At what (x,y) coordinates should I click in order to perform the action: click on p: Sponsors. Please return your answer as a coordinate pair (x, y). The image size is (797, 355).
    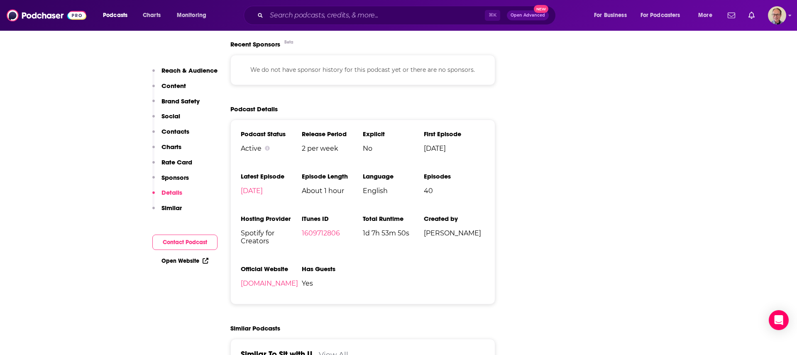
    Looking at the image, I should click on (175, 177).